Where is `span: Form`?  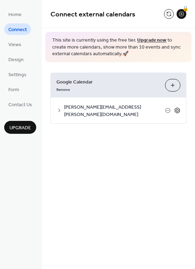
span: Form is located at coordinates (14, 90).